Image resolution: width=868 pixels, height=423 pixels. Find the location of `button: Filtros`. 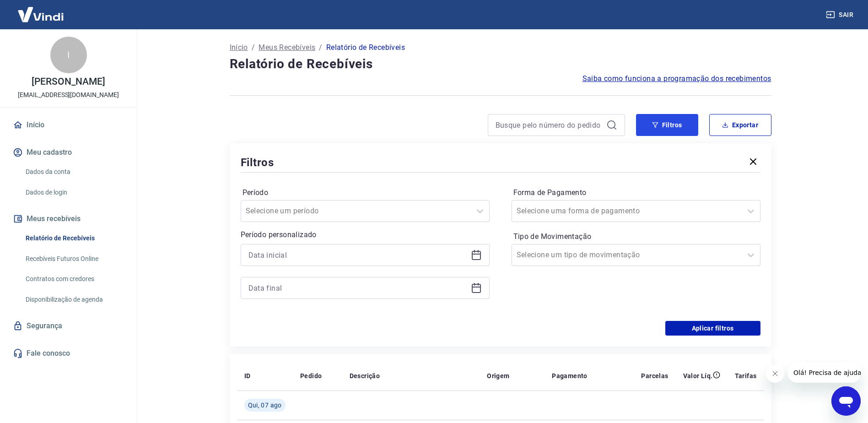

button: Filtros is located at coordinates (667, 125).